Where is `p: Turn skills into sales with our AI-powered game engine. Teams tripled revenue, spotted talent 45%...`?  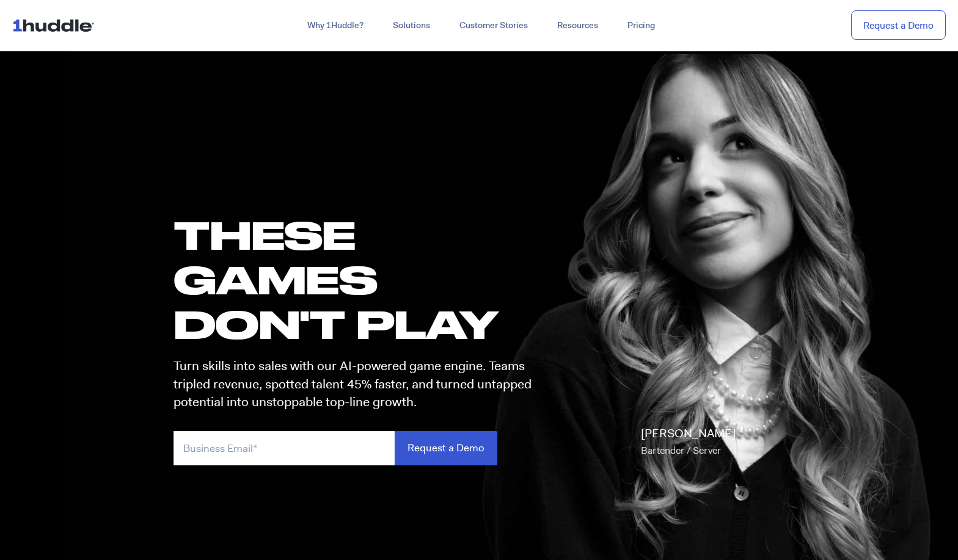 p: Turn skills into sales with our AI-powered game engine. Teams tripled revenue, spotted talent 45%... is located at coordinates (358, 384).